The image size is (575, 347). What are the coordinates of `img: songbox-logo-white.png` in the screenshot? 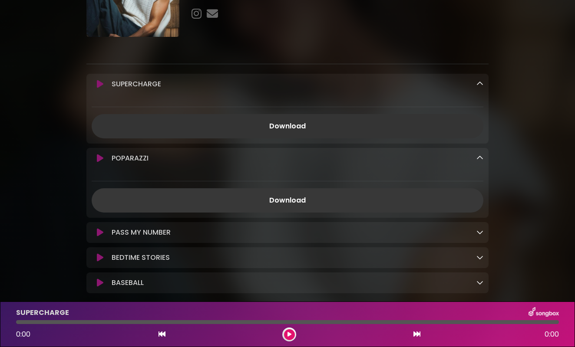 It's located at (544, 313).